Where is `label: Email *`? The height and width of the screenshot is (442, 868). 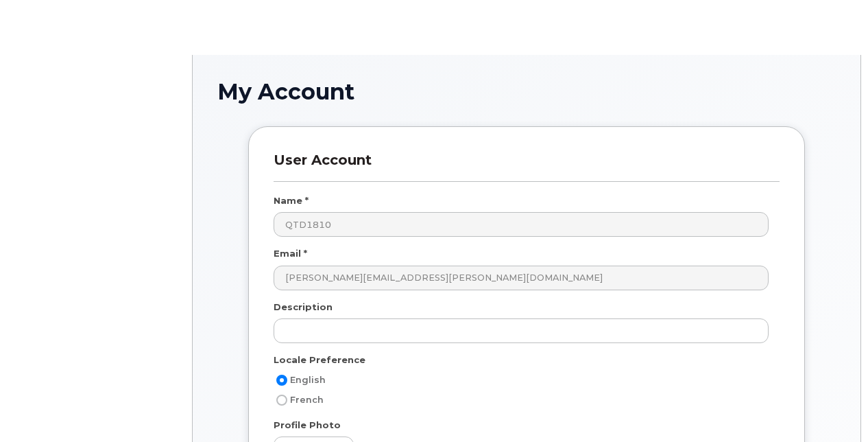 label: Email * is located at coordinates (290, 253).